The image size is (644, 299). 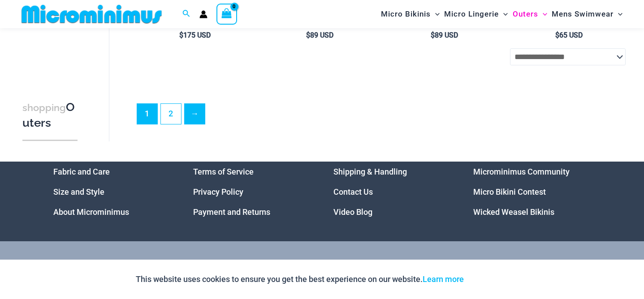 I want to click on bdi: 175 USD, so click(x=195, y=35).